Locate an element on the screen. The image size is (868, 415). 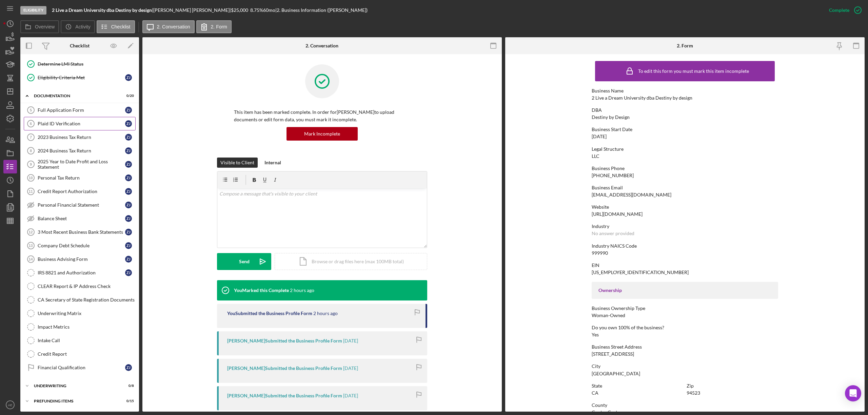
a: 10Personal Tax ReturnZJ is located at coordinates (80, 178).